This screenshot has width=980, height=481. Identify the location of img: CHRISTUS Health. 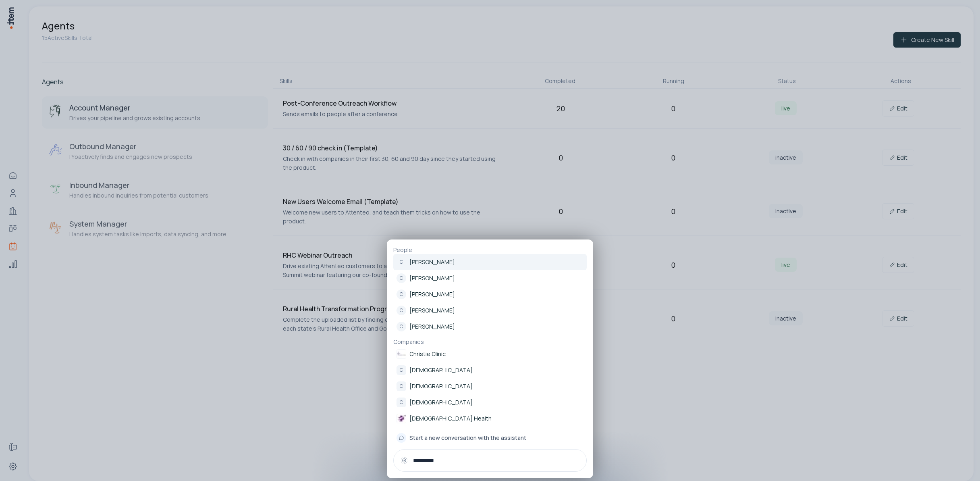
(401, 419).